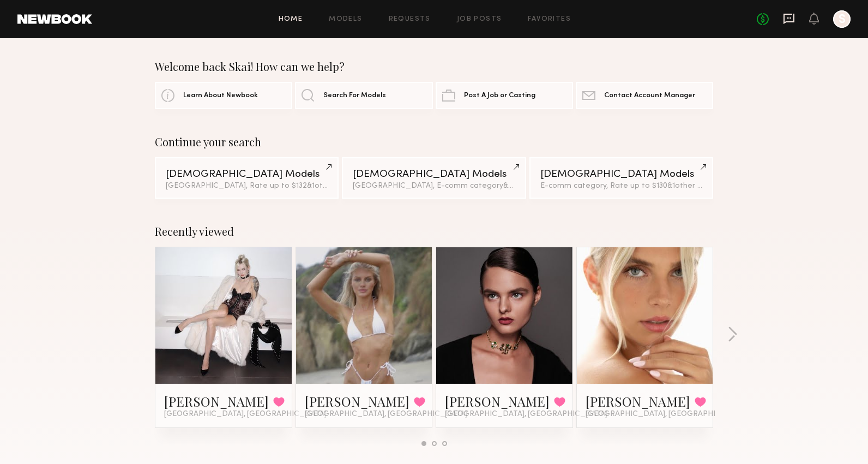 The width and height of the screenshot is (868, 464). Describe the element at coordinates (434, 231) in the screenshot. I see `div: Recently viewed` at that location.